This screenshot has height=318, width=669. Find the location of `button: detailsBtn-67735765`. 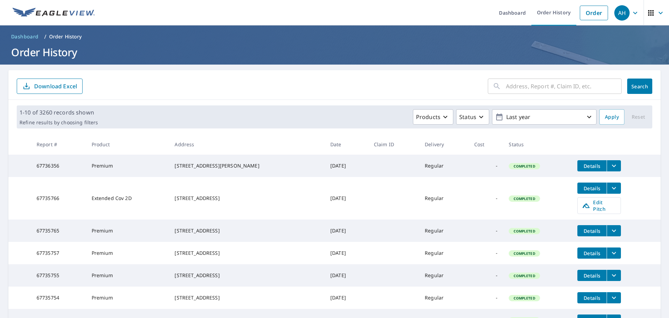

button: detailsBtn-67735765 is located at coordinates (592, 230).